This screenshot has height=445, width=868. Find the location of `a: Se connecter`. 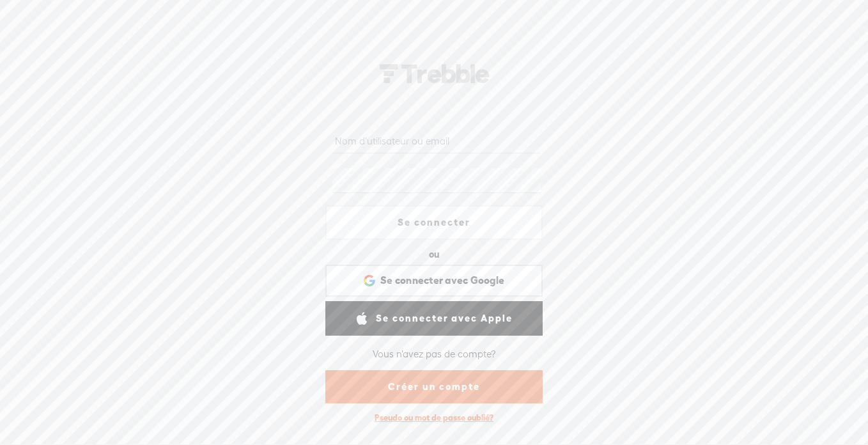

a: Se connecter is located at coordinates (434, 222).